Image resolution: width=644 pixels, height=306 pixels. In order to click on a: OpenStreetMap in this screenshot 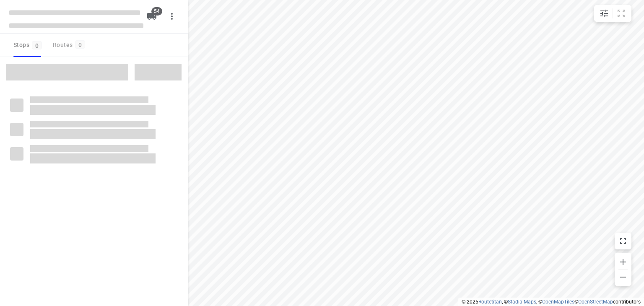, I will do `click(595, 301)`.